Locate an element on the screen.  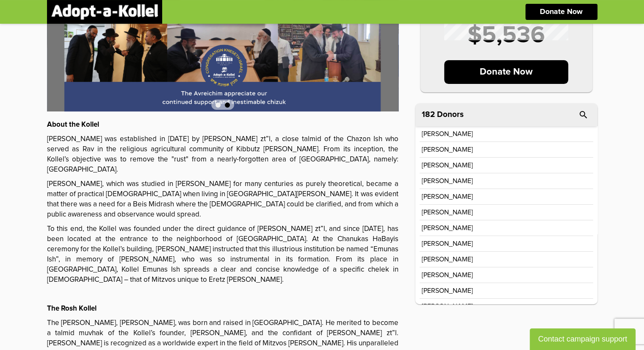
strong: The Rosh Kollel is located at coordinates (71, 308).